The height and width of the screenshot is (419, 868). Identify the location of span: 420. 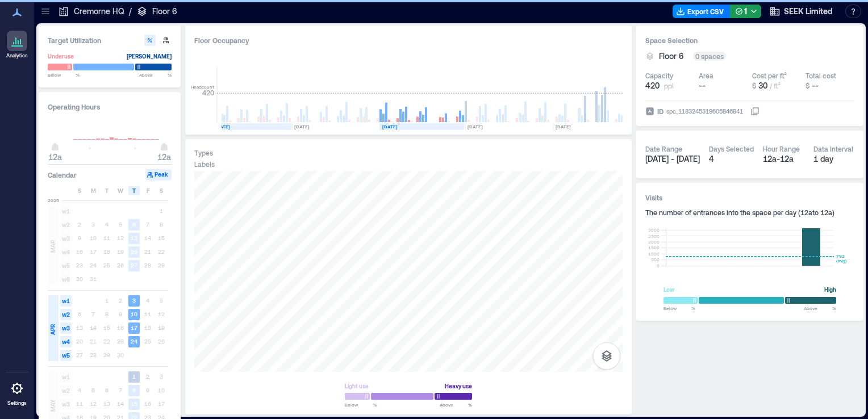
(652, 86).